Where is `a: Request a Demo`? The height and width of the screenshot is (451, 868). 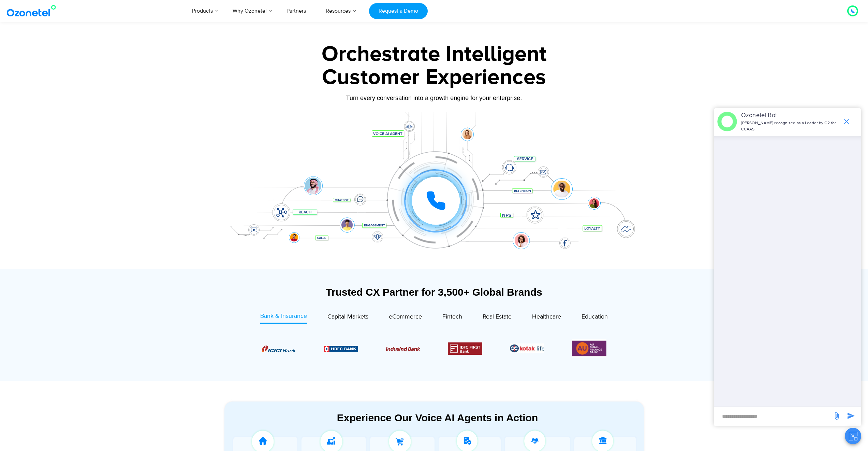
a: Request a Demo is located at coordinates (398, 11).